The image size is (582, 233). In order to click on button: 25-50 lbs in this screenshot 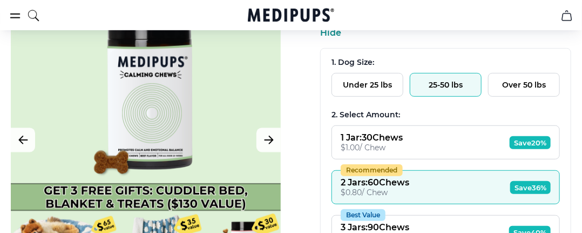, I will do `click(445, 85)`.